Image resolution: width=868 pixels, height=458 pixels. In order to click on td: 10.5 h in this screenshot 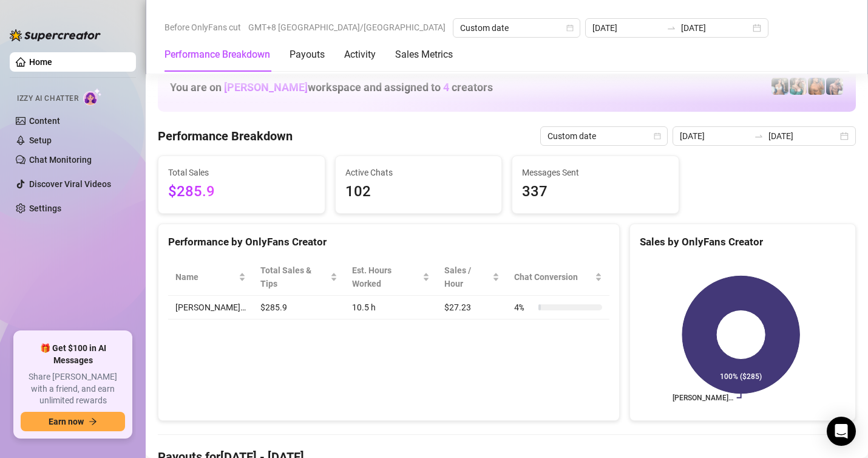, I will do `click(391, 307)`.